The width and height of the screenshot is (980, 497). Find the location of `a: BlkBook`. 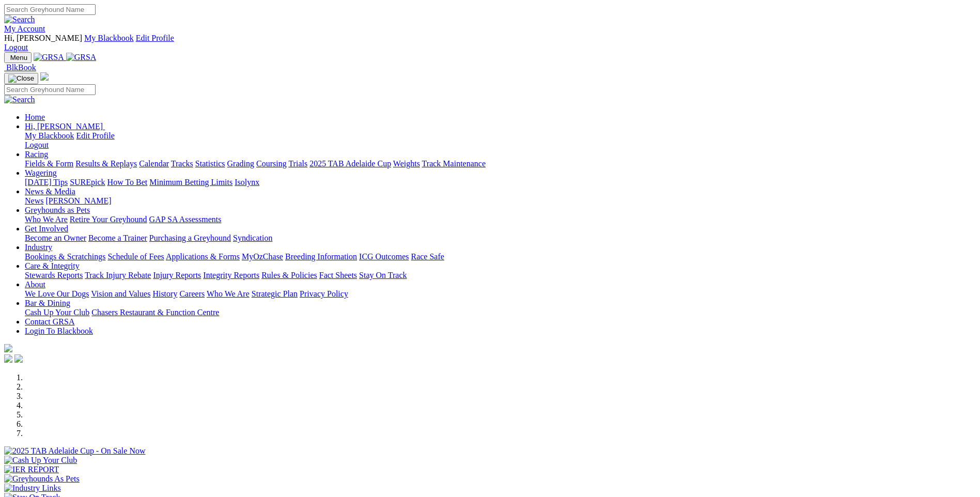

a: BlkBook is located at coordinates (20, 67).